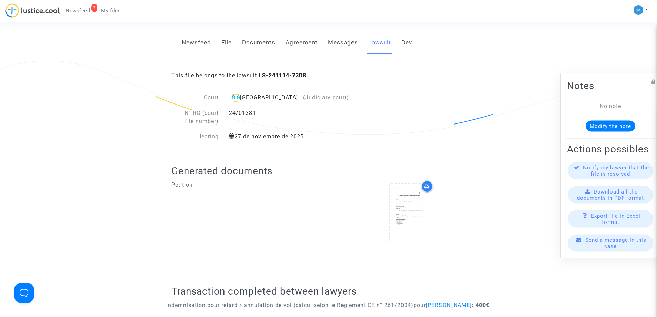  I want to click on div: 3, so click(95, 8).